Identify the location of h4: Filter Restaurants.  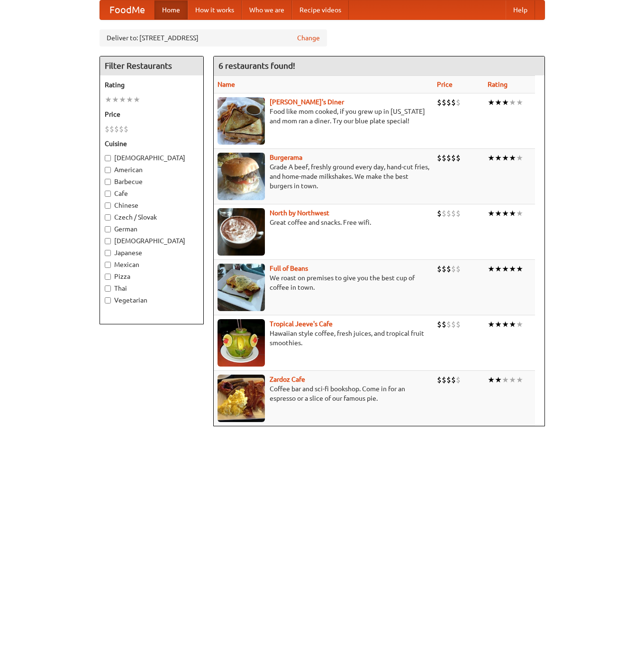
(151, 66).